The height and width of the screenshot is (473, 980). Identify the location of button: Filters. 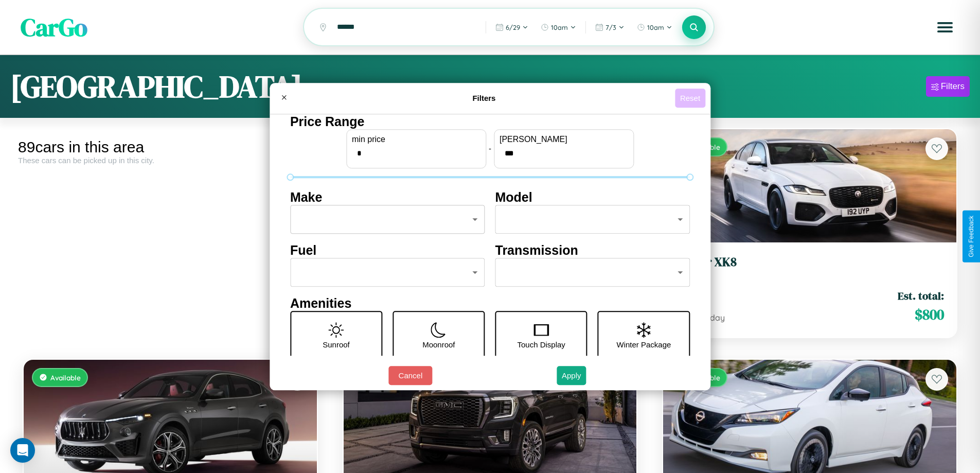
(948, 86).